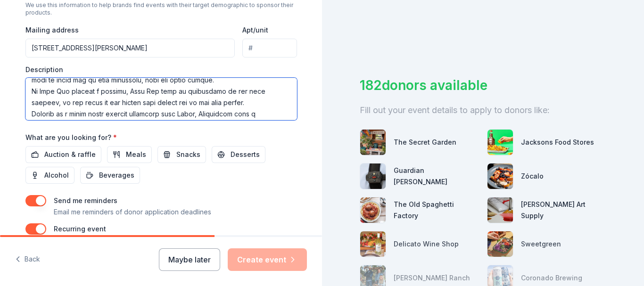  I want to click on button: Desserts, so click(238, 155).